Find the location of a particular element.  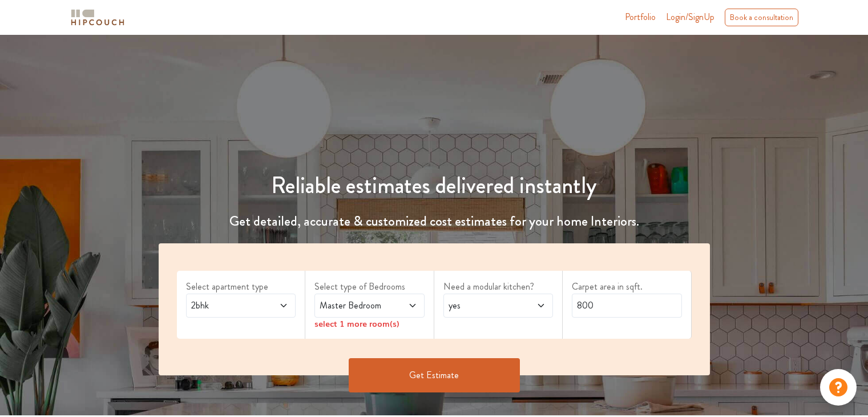

span: yes is located at coordinates (484, 306).